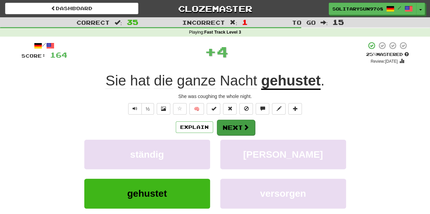 The image size is (430, 214). What do you see at coordinates (135, 109) in the screenshot?
I see `button: Play sentence audio (ctl+space)` at bounding box center [135, 109].